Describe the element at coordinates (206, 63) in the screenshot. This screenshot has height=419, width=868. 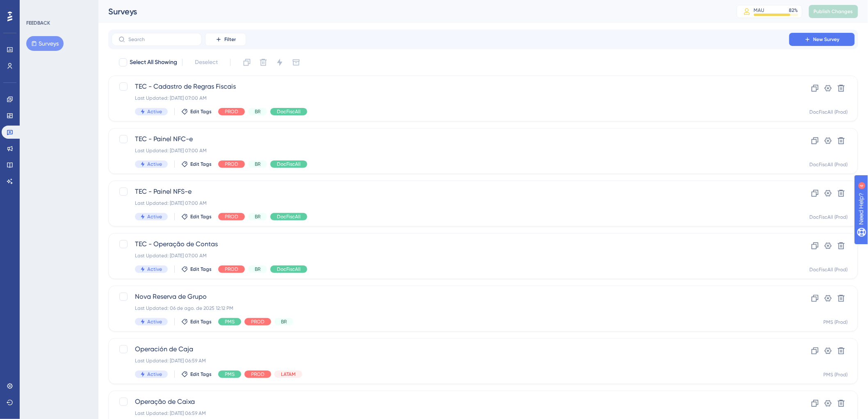
I see `button: Deselect` at that location.